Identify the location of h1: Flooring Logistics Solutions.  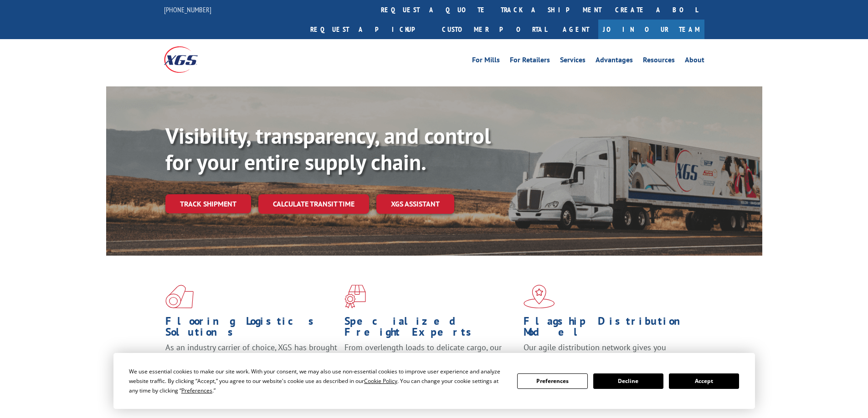
(252, 329).